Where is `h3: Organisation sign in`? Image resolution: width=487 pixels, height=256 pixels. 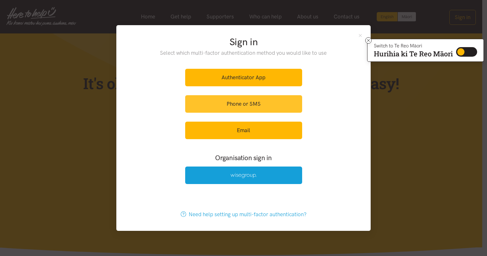
h3: Organisation sign in is located at coordinates (244, 158).